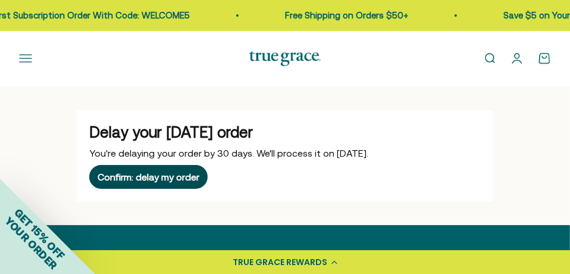 This screenshot has width=570, height=274. I want to click on button: Confirm: delay my order, so click(148, 177).